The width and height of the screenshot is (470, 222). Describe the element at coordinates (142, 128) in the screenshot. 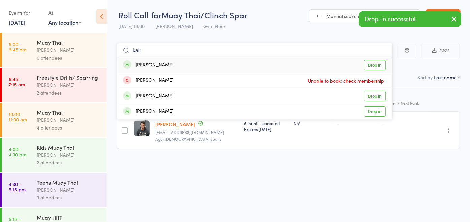

I see `img: image1717484885.png` at that location.